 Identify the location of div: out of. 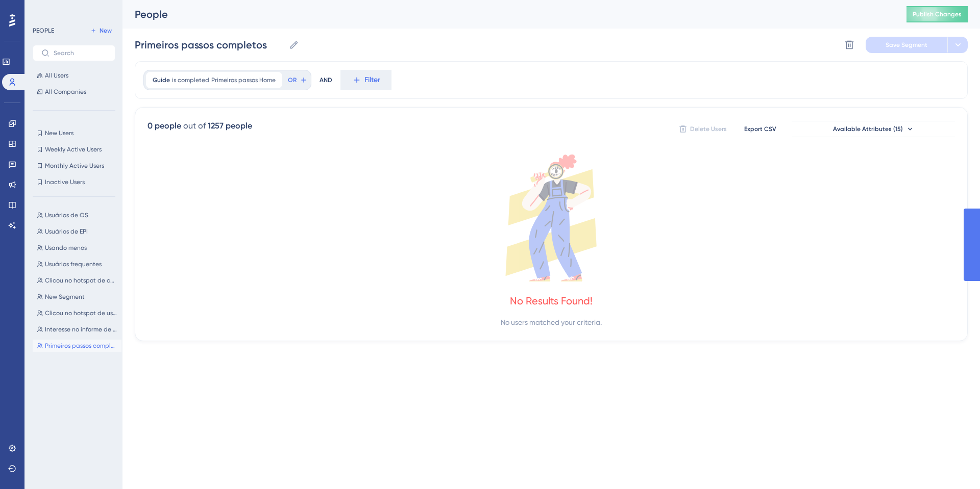
(194, 126).